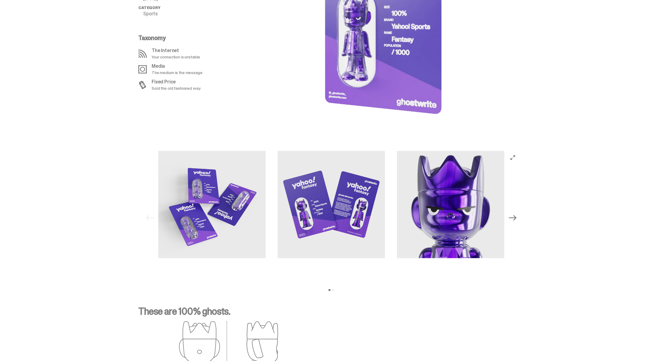 The height and width of the screenshot is (361, 667). Describe the element at coordinates (149, 8) in the screenshot. I see `span: Category` at that location.